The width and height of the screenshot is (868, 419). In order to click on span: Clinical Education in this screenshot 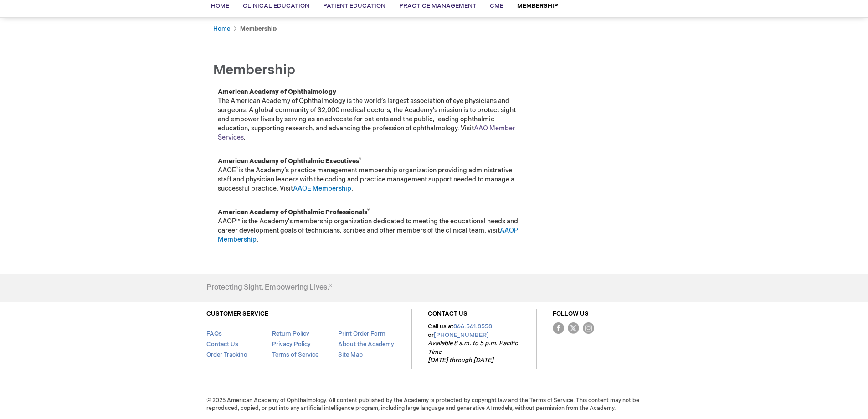, I will do `click(276, 6)`.